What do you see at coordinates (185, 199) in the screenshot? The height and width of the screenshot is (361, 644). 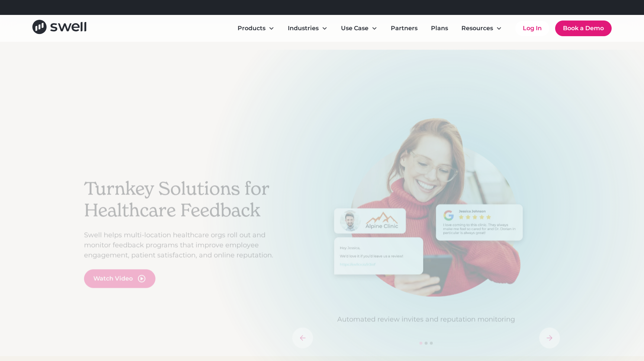 I see `h2: Turnkey Solutions for Healthcare Feedback` at bounding box center [185, 199].